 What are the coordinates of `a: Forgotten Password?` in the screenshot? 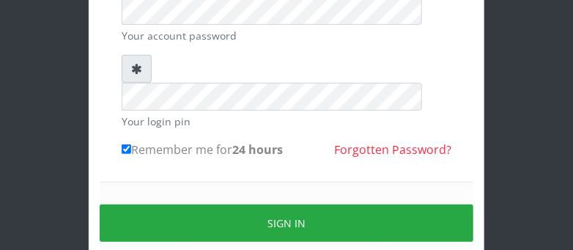 It's located at (393, 150).